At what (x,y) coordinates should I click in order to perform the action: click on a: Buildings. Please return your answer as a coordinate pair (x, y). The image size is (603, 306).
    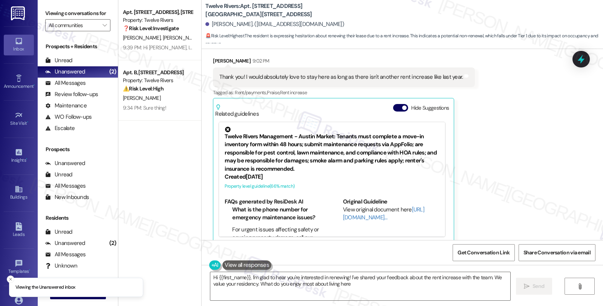
    Looking at the image, I should click on (19, 193).